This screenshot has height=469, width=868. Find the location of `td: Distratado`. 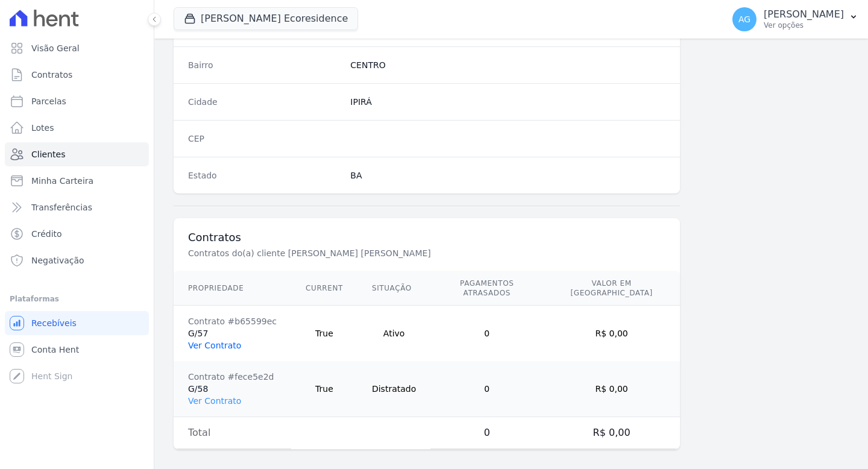

td: Distratado is located at coordinates (394, 389).